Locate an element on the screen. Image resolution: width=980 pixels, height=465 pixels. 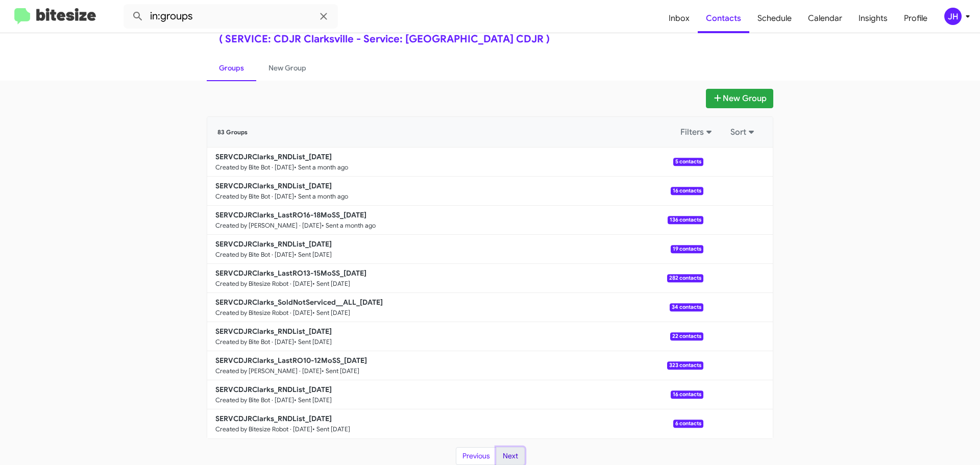
span: Inbox is located at coordinates (679, 18).